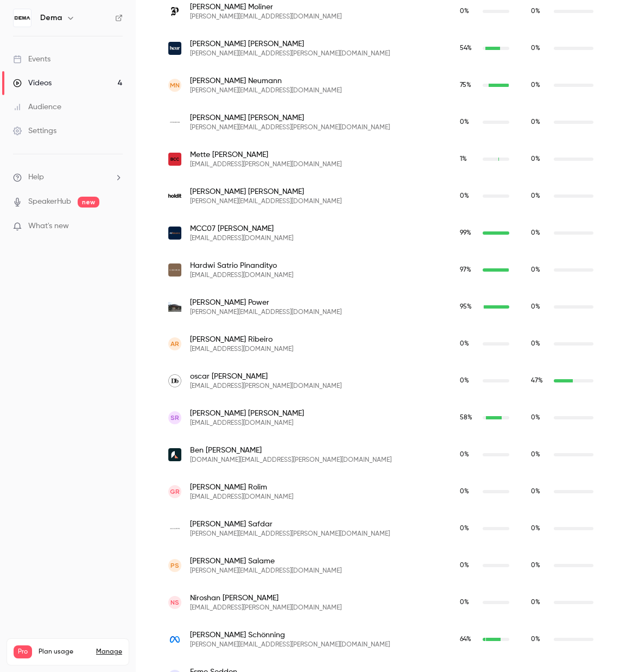 This screenshot has height=672, width=626. I want to click on span: 64 %, so click(465, 640).